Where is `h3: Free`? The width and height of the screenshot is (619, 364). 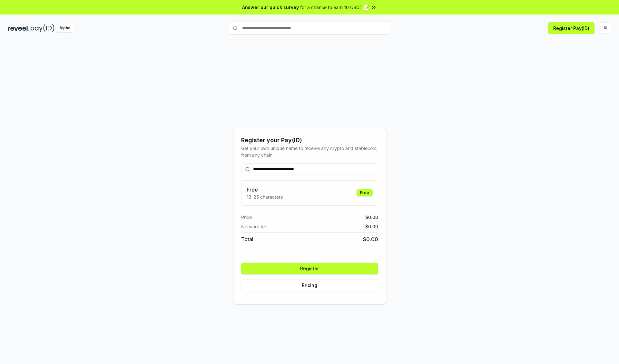 h3: Free is located at coordinates (265, 190).